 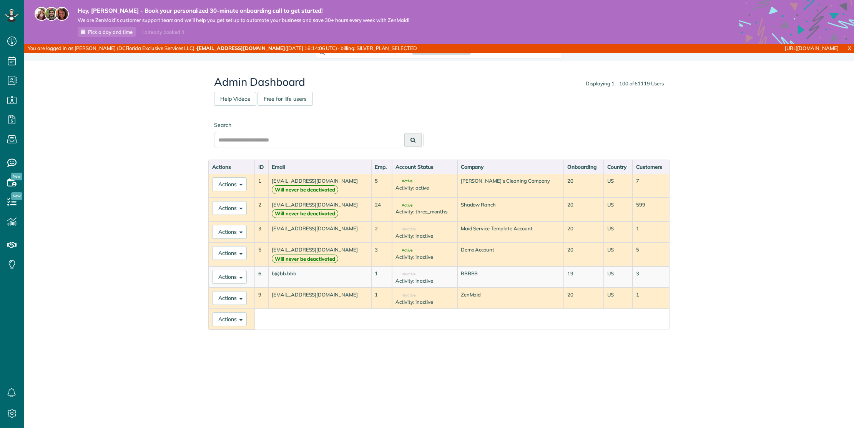 What do you see at coordinates (62, 14) in the screenshot?
I see `img: michelle-19f622bdf1676172e81f8f8fba1fb50e276960ebfe0243fe18214015130c80e4.jpg` at bounding box center [62, 14].